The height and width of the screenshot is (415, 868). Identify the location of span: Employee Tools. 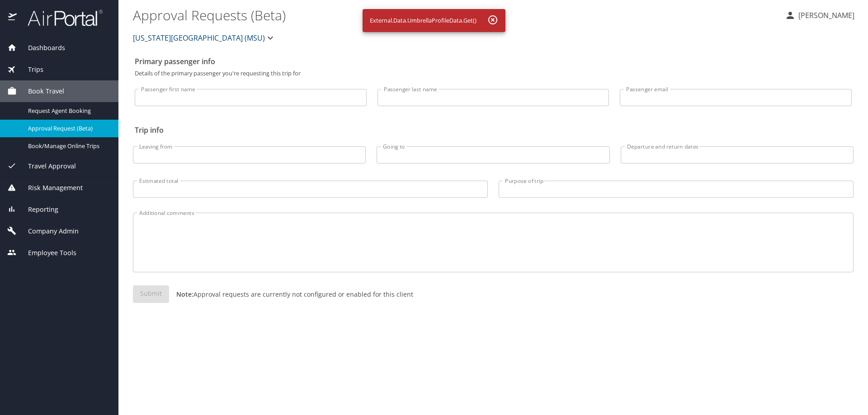
(47, 253).